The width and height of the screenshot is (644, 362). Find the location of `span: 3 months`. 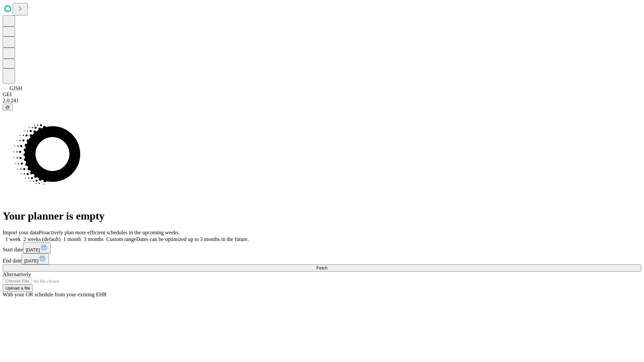

span: 3 months is located at coordinates (94, 239).